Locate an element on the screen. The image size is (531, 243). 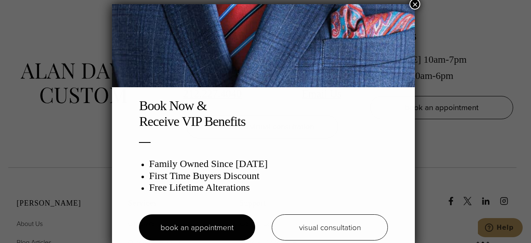
a: book an appointment is located at coordinates (197, 227).